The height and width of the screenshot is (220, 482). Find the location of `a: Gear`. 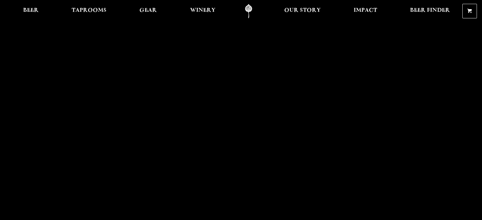

a: Gear is located at coordinates (148, 11).